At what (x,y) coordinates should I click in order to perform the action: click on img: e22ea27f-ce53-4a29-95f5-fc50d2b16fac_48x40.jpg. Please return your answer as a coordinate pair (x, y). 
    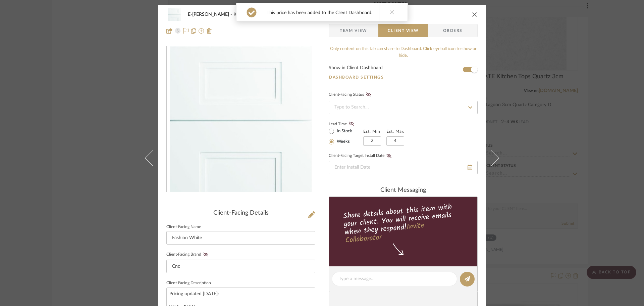
    Looking at the image, I should click on (175, 15).